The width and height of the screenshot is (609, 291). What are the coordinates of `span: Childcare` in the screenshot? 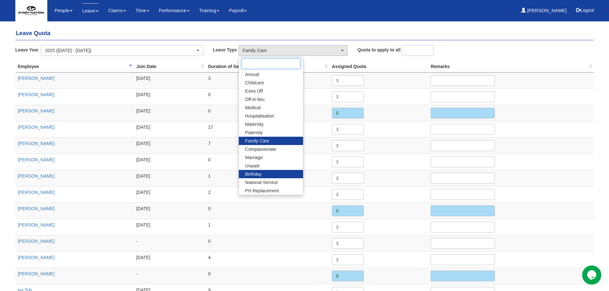 It's located at (255, 83).